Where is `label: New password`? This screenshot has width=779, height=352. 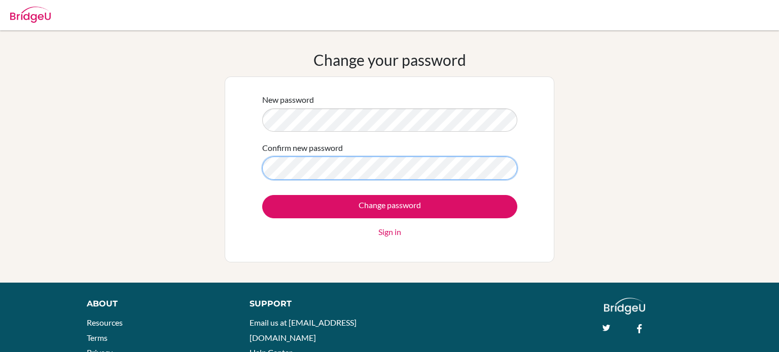 label: New password is located at coordinates (288, 100).